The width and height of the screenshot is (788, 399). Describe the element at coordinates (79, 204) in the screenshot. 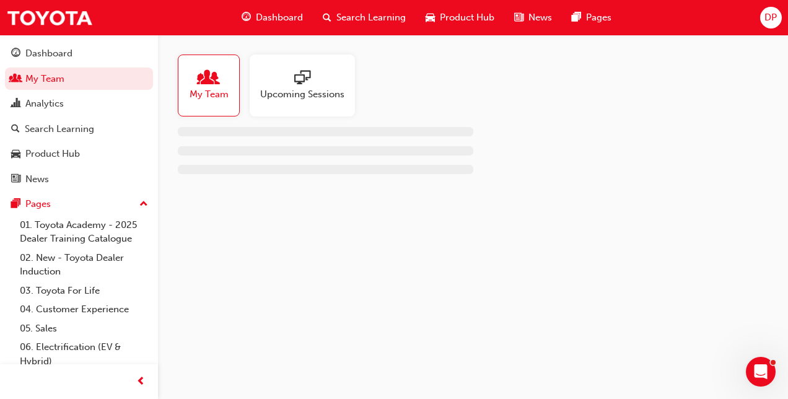

I see `button: Pages` at that location.